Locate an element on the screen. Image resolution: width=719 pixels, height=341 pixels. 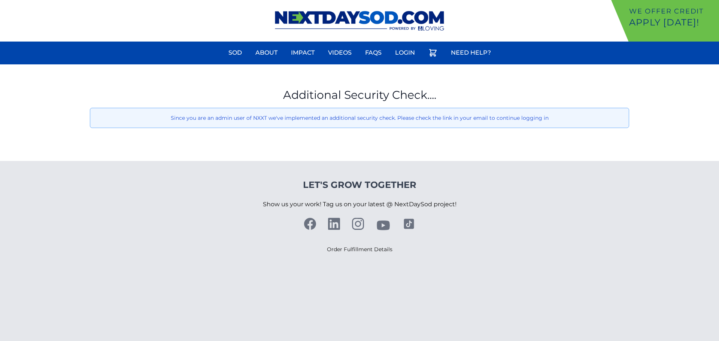
p: We offer Credit is located at coordinates (673, 11).